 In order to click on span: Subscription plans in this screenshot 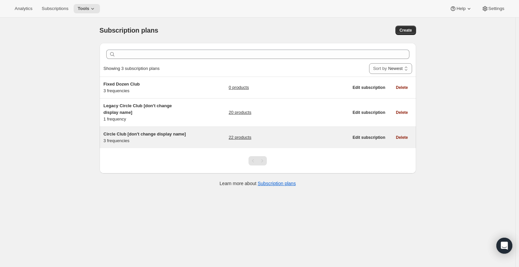, I will do `click(129, 30)`.